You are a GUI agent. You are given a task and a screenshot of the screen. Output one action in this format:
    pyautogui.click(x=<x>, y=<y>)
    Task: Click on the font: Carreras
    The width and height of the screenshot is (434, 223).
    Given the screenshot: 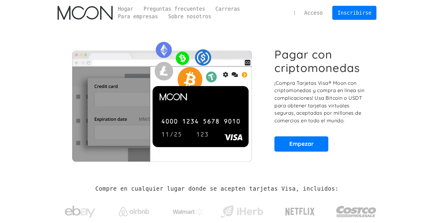 What is the action you would take?
    pyautogui.click(x=227, y=9)
    